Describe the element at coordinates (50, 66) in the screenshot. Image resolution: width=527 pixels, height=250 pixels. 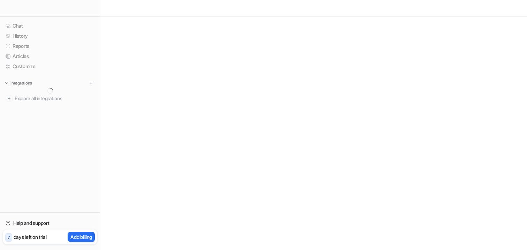
I see `a: Customize` at that location.